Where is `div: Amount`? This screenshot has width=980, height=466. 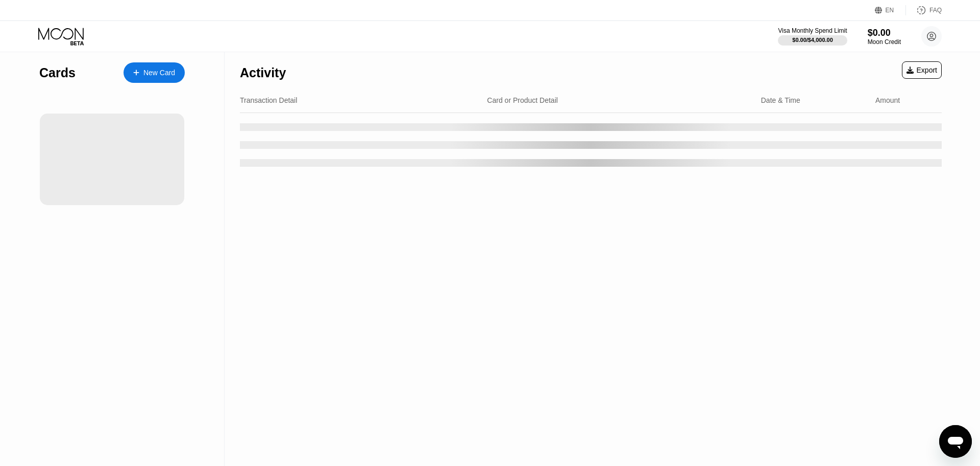
div: Amount is located at coordinates (888, 100).